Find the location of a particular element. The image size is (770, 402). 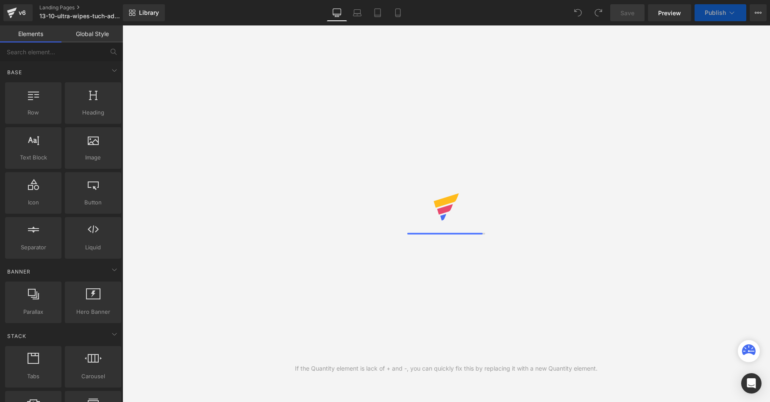

button: Publish is located at coordinates (721, 13).